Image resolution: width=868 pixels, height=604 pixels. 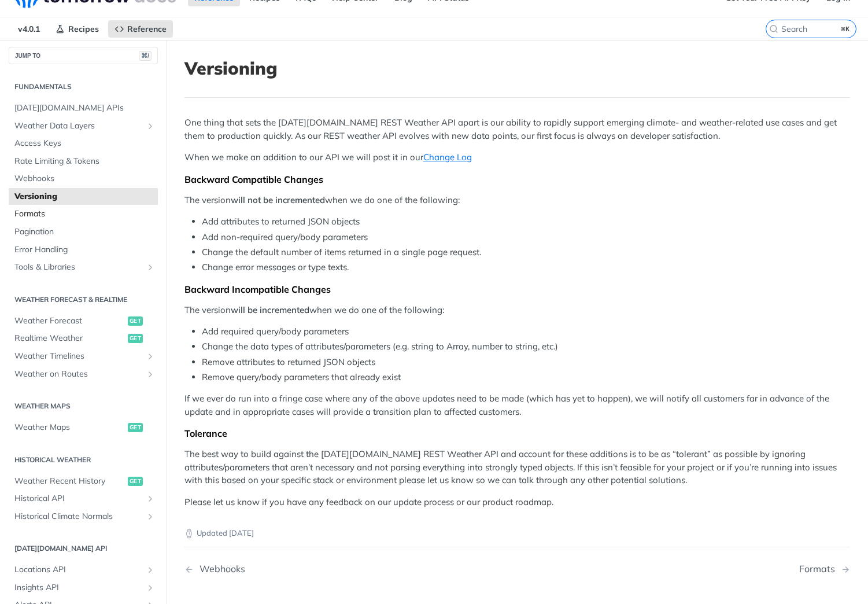 I want to click on a: Realtime Weatherget, so click(x=83, y=339).